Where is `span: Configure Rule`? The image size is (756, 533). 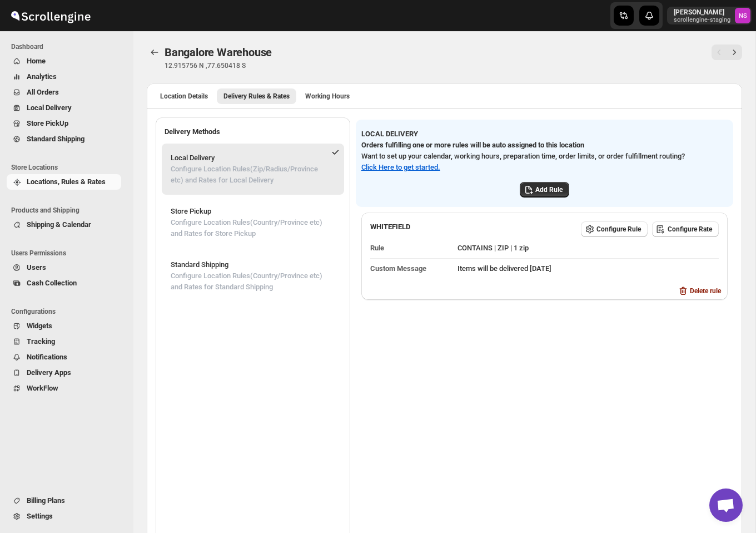
span: Configure Rule is located at coordinates (619, 229).